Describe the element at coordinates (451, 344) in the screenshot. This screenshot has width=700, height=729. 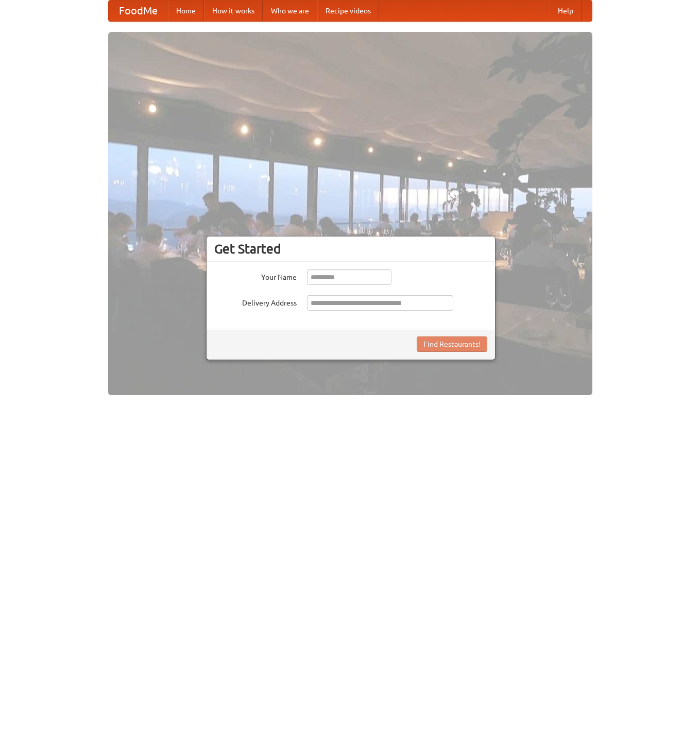
I see `button: Find Restaurants!` at that location.